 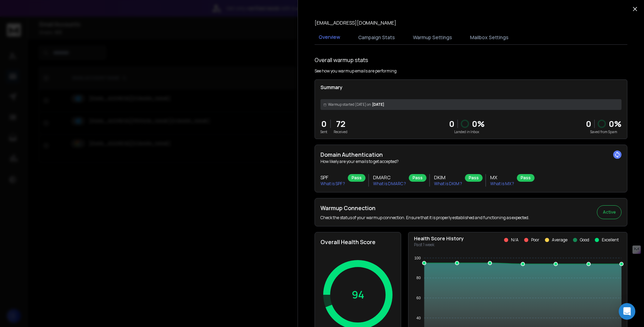 I want to click on p: Health Score History, so click(x=439, y=239).